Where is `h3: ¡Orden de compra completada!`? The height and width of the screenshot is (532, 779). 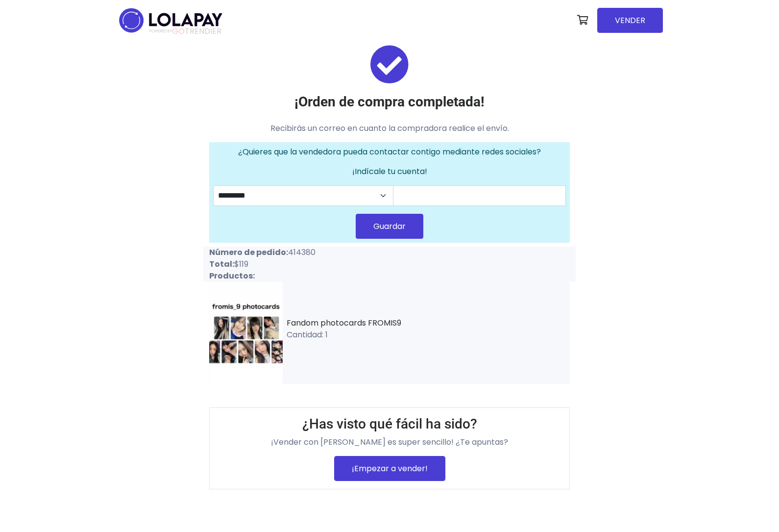
h3: ¡Orden de compra completada! is located at coordinates (390, 102).